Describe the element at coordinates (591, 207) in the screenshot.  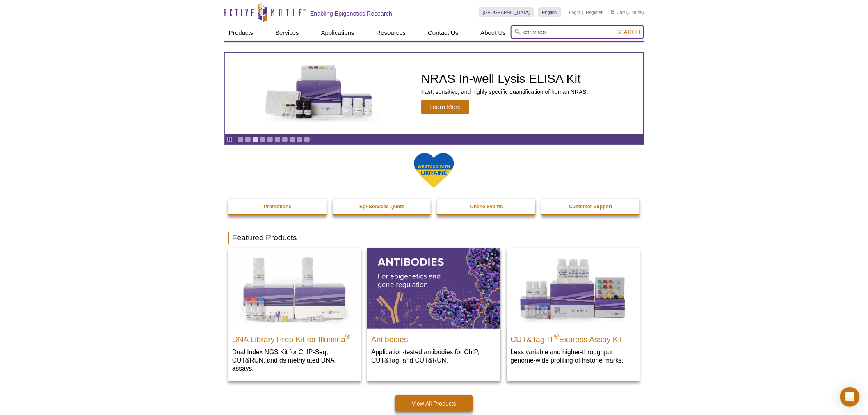
I see `strong: Customer Support` at that location.